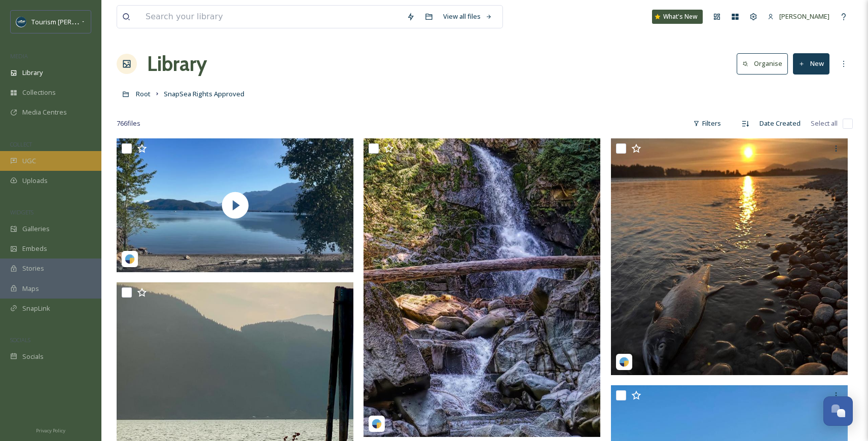  I want to click on span: Media Centres, so click(45, 112).